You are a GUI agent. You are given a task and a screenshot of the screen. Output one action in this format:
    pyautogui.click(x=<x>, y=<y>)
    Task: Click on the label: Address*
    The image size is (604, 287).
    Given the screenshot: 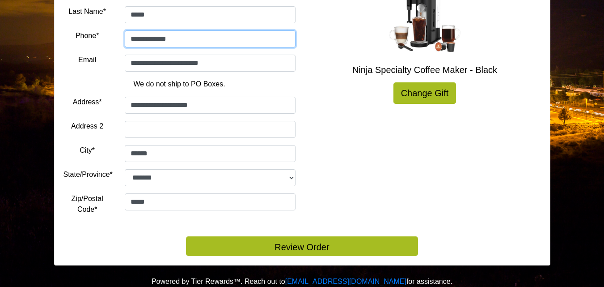 What is the action you would take?
    pyautogui.click(x=87, y=102)
    